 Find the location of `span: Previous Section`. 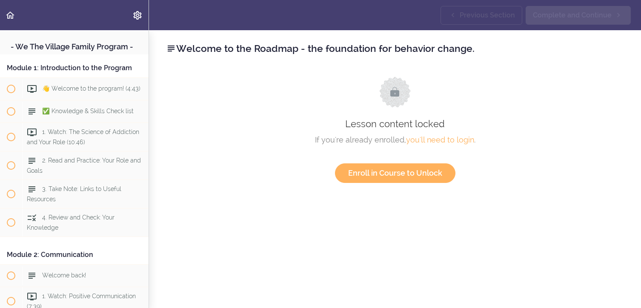

span: Previous Section is located at coordinates (487, 15).